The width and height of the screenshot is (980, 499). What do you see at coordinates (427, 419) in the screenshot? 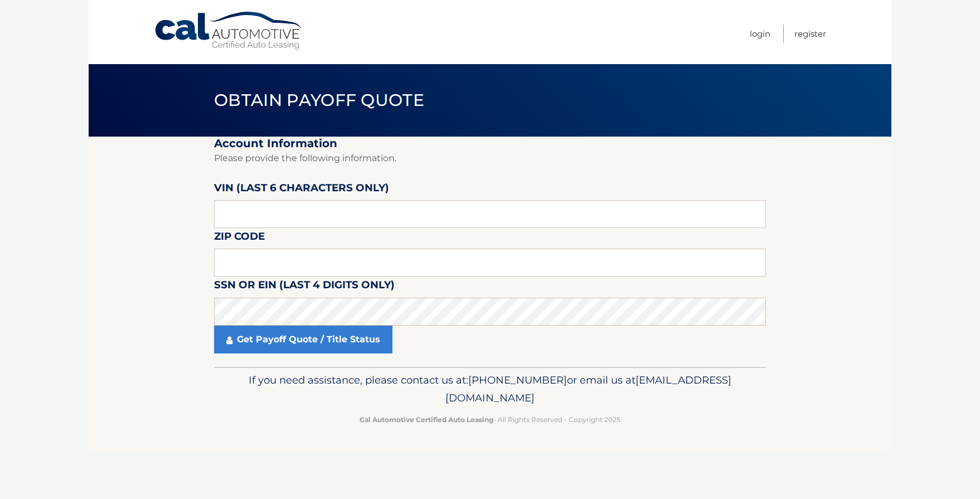
I see `strong: Cal Automotive Certified Auto Leasing` at bounding box center [427, 419].